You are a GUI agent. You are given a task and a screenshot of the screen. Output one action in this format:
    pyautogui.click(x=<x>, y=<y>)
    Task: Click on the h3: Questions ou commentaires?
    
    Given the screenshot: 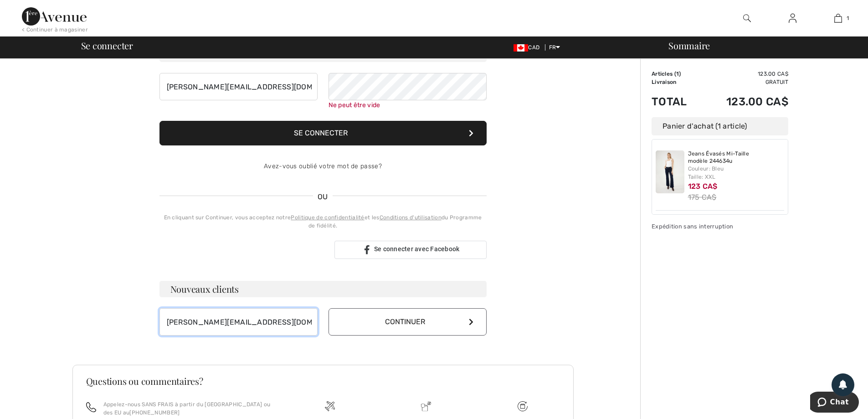 What is the action you would take?
    pyautogui.click(x=323, y=381)
    